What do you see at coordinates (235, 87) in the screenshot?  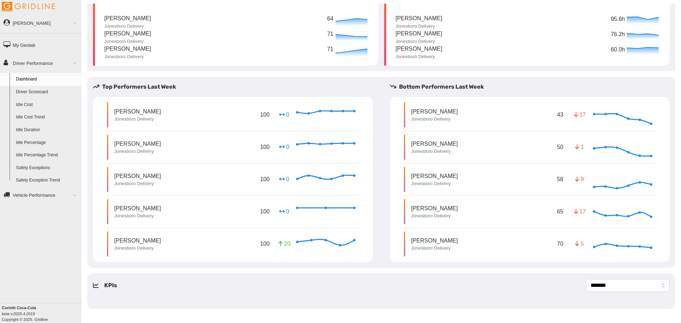 I see `h5: Top Performers Last Week` at bounding box center [235, 87].